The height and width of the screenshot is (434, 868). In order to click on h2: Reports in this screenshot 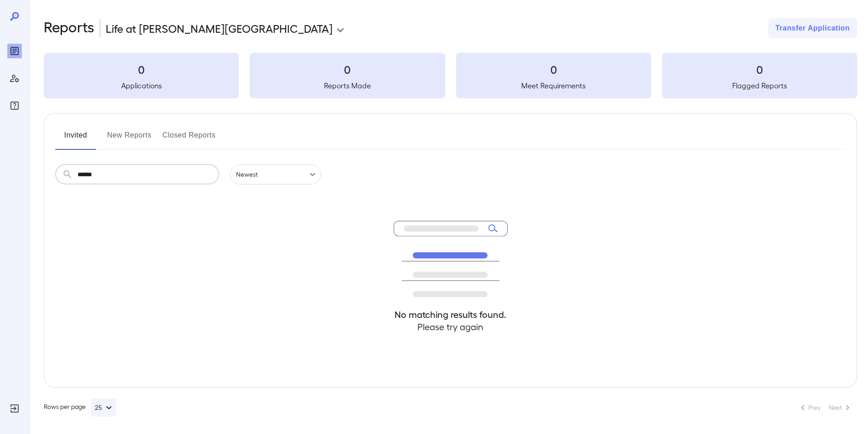, I will do `click(69, 28)`.